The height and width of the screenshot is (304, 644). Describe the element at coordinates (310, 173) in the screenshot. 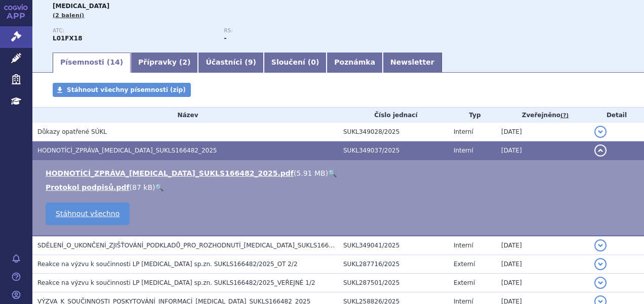

I see `span: 5.91 MB` at that location.